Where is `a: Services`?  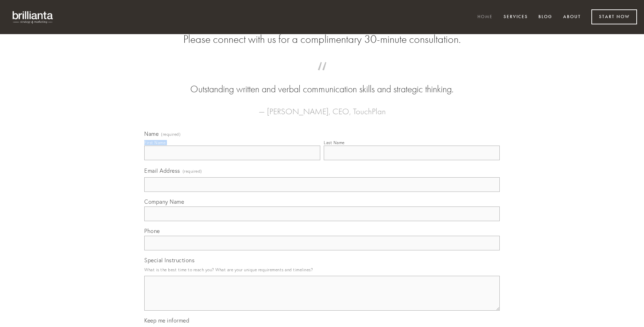 a: Services is located at coordinates (516, 17).